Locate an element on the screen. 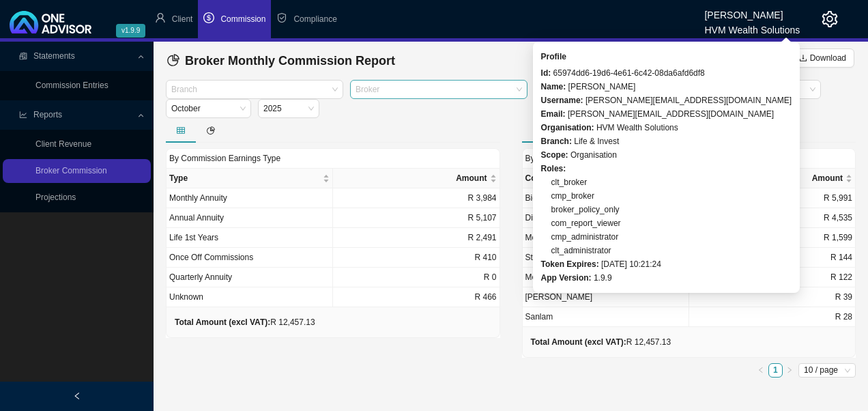 Image resolution: width=868 pixels, height=411 pixels. td: R 28 is located at coordinates (772, 317).